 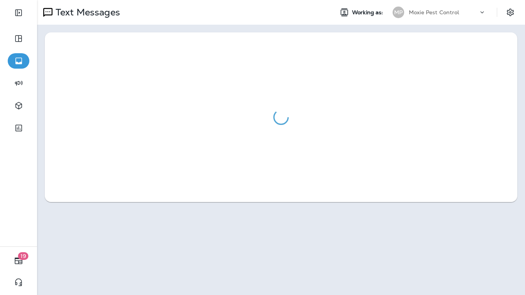 I want to click on span: Working as:, so click(x=368, y=12).